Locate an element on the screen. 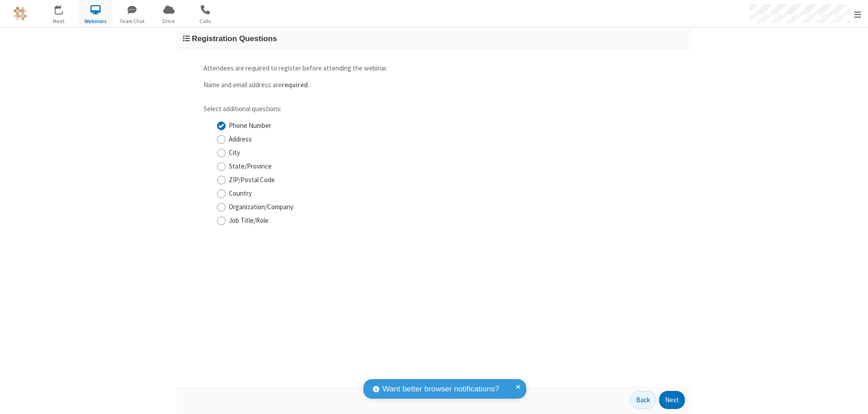 The image size is (868, 414). label: Job Title/Role is located at coordinates (453, 221).